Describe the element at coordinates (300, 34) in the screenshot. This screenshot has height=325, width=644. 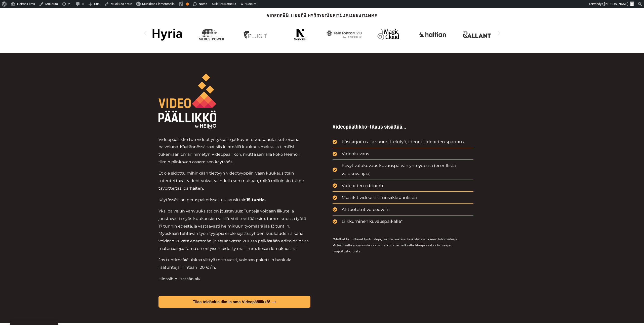
I see `div: 8 / 14` at that location.